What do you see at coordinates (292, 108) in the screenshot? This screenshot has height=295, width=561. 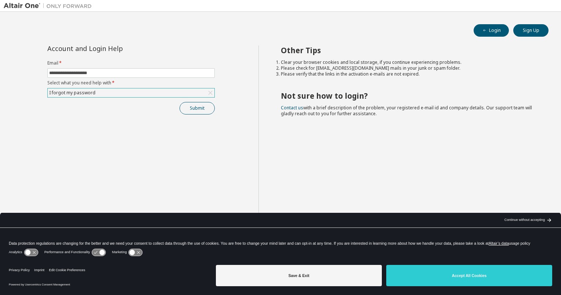 I see `a: Contact us` at bounding box center [292, 108].